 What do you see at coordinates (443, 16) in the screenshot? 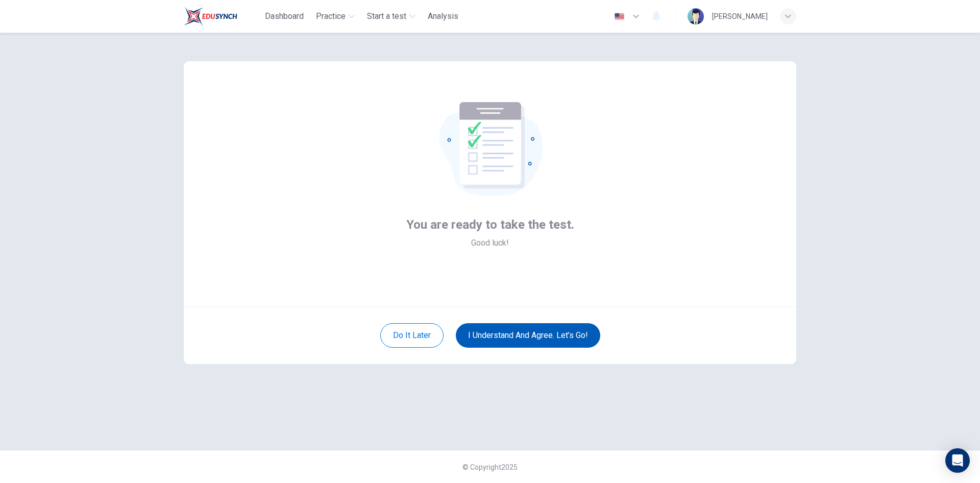
I see `a: Analysis` at bounding box center [443, 16].